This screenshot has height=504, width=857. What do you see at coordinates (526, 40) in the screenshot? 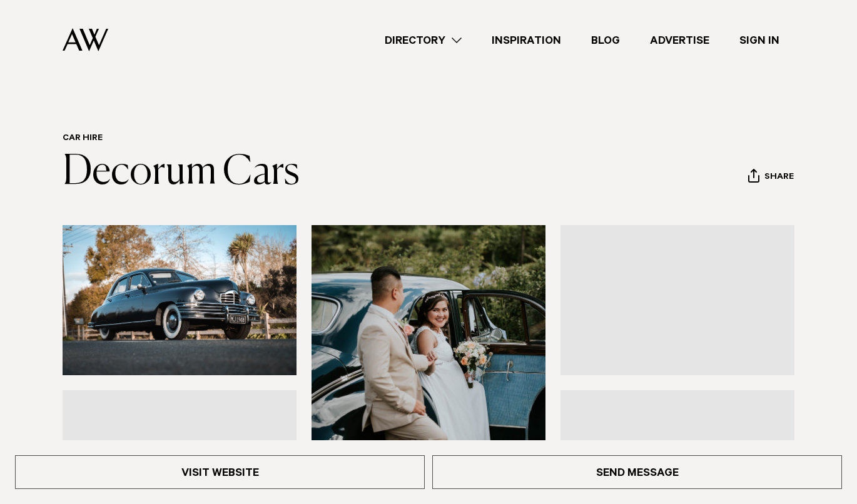
I see `a: Inspiration` at bounding box center [526, 40].